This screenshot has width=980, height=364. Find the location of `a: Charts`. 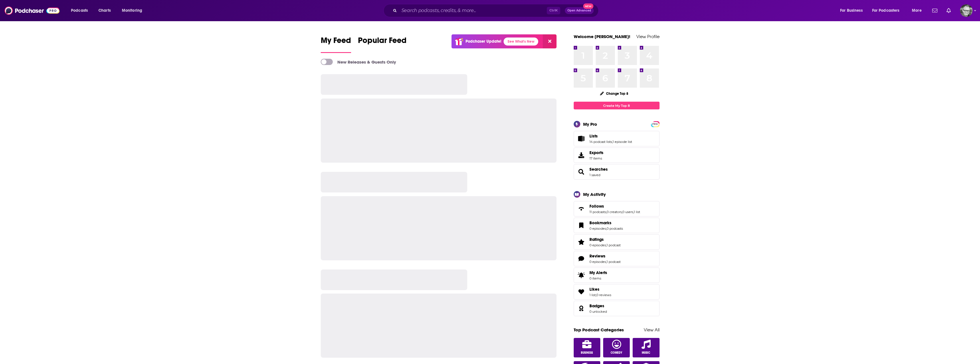

a: Charts is located at coordinates (104, 10).